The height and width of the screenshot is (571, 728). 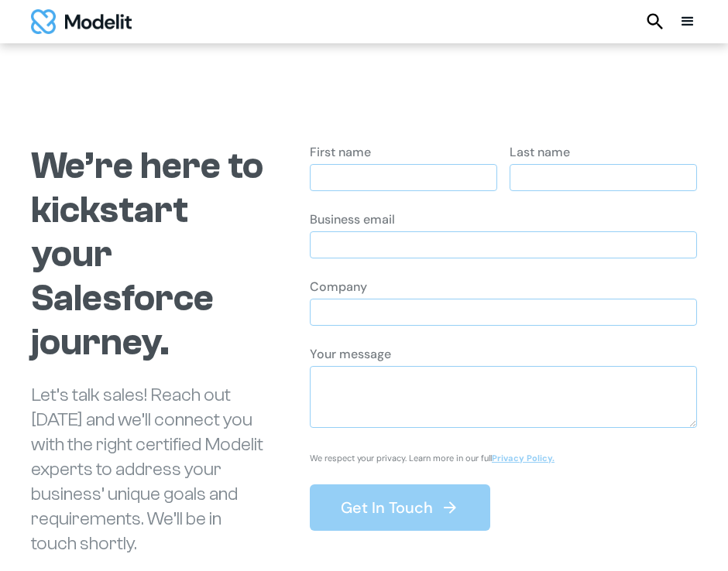 I want to click on h1: We’re here to kickstart your Salesforce journey., so click(x=147, y=254).